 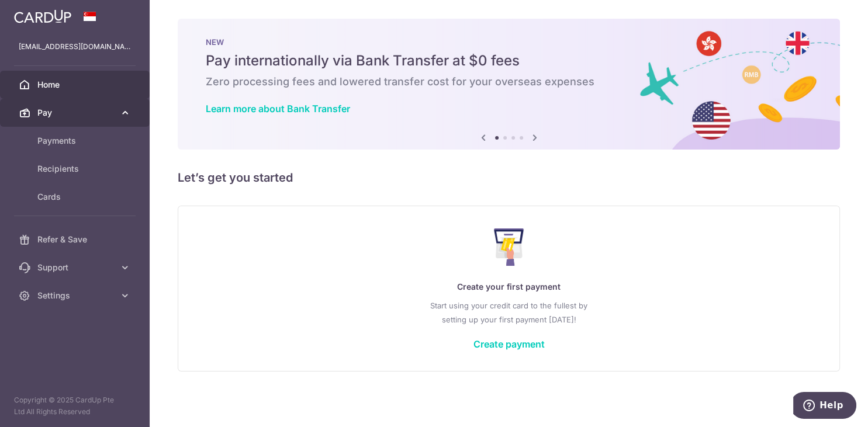 I want to click on h5: Pay internationally via Bank Transfer at $0 fees, so click(x=508, y=61).